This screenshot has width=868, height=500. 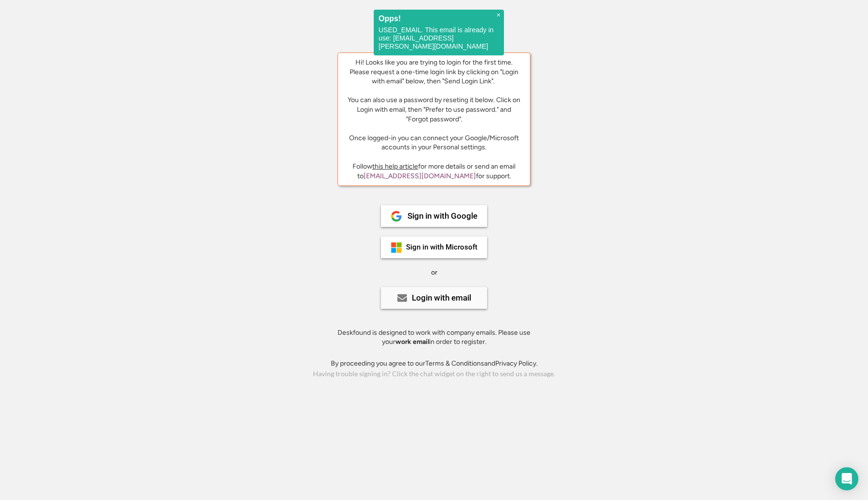 I want to click on img: 1024px-Google__G__Logo.svg.png, so click(x=396, y=216).